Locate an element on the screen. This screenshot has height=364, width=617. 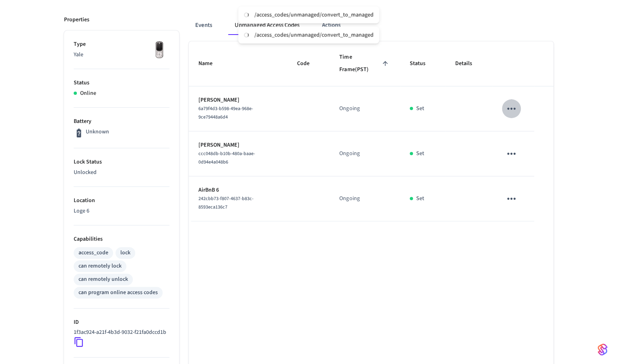
span: Name is located at coordinates (210, 64).